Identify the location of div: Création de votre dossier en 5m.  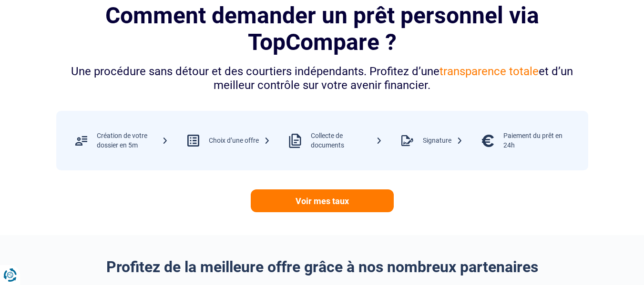
(133, 140).